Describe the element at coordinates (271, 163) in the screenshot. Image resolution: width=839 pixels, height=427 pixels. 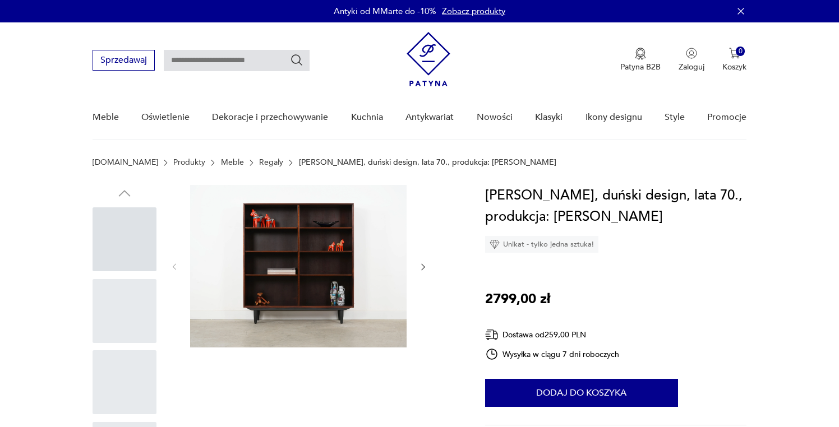
I see `a: Regały` at that location.